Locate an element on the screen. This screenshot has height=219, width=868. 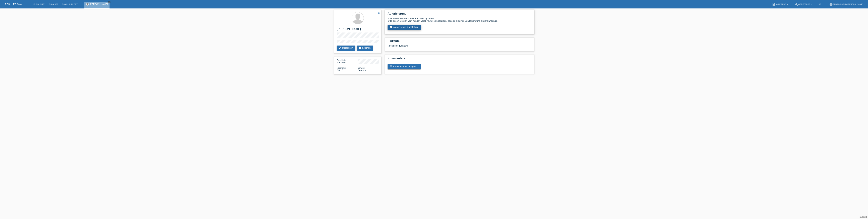
a: assignment_turned_inAutorisierung durchführen is located at coordinates (404, 27).